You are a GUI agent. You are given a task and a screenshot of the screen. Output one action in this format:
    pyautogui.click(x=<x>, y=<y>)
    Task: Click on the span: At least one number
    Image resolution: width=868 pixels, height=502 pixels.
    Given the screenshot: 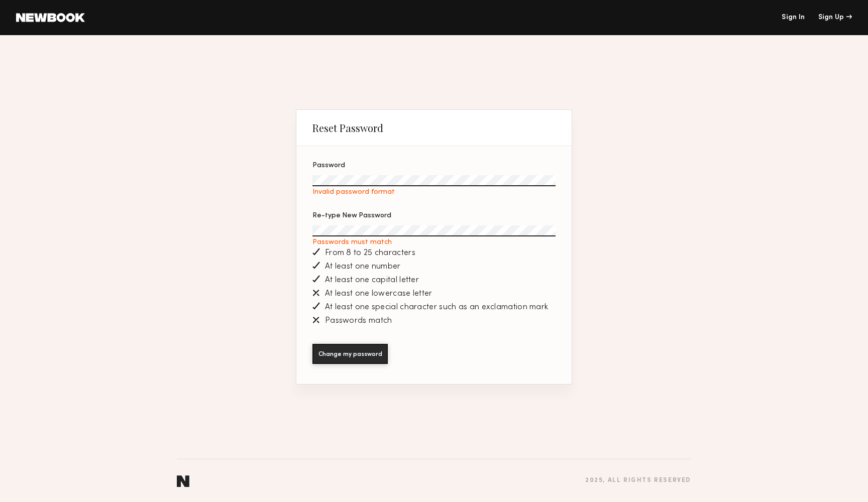 What is the action you would take?
    pyautogui.click(x=362, y=267)
    